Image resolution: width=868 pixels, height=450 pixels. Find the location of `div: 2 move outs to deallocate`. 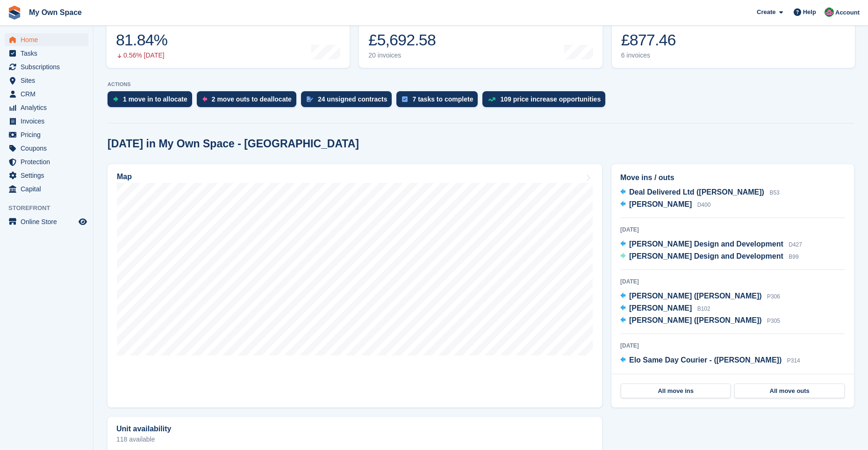

div: 2 move outs to deallocate is located at coordinates (251, 99).